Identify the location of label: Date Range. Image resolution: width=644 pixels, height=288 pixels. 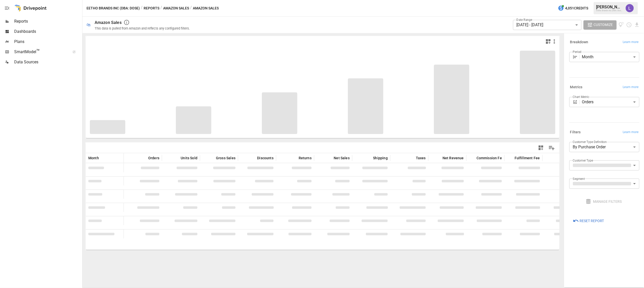
(525, 19).